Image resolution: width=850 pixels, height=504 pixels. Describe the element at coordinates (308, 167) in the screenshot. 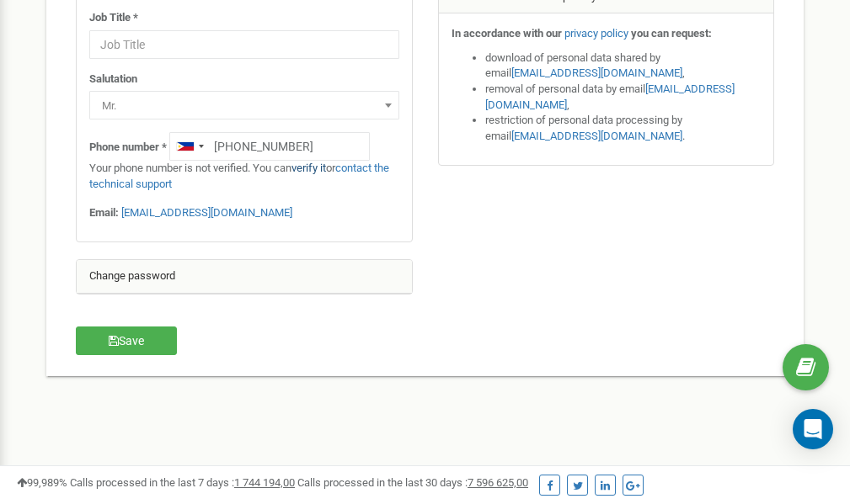

I see `a: verify it` at that location.